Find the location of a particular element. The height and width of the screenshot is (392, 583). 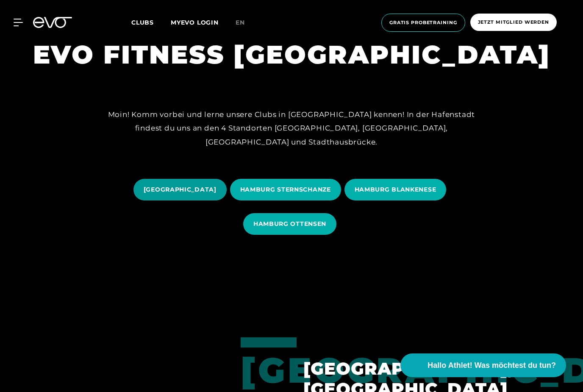

span: HAMBURG BLANKENESE is located at coordinates (395, 190).